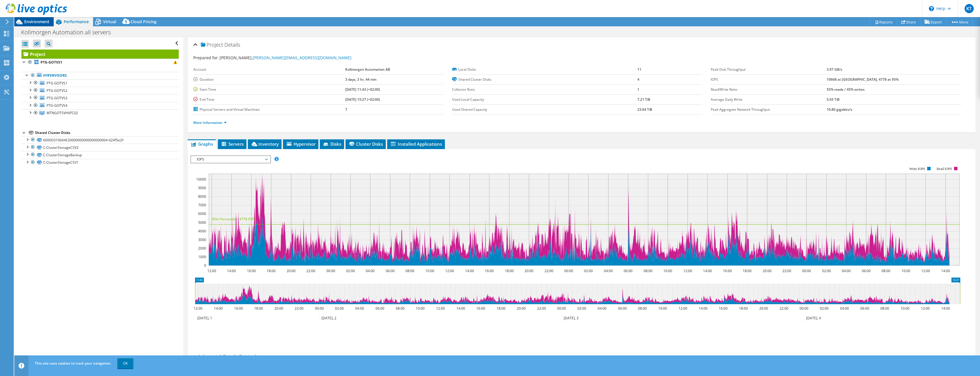 This screenshot has height=376, width=980. What do you see at coordinates (100, 105) in the screenshot?
I see `a: PTG-GOTVS4` at bounding box center [100, 105].